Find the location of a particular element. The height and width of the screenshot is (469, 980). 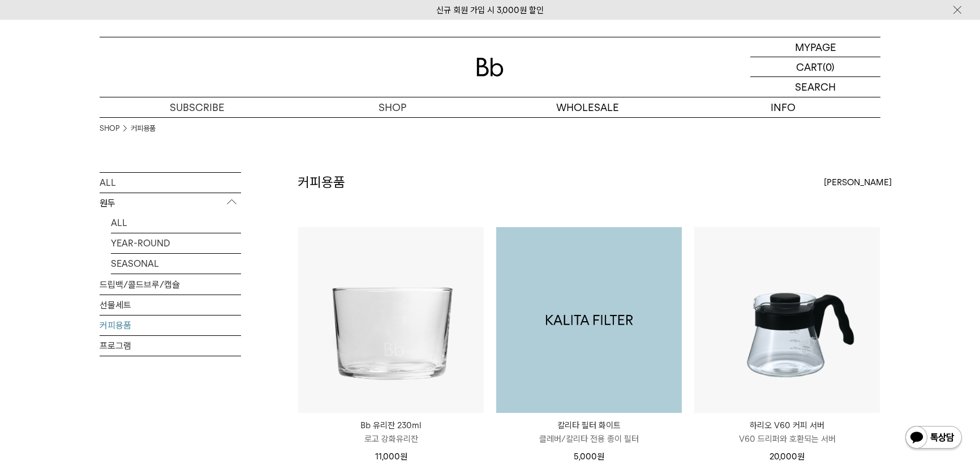

a: CART (0) is located at coordinates (816, 67).